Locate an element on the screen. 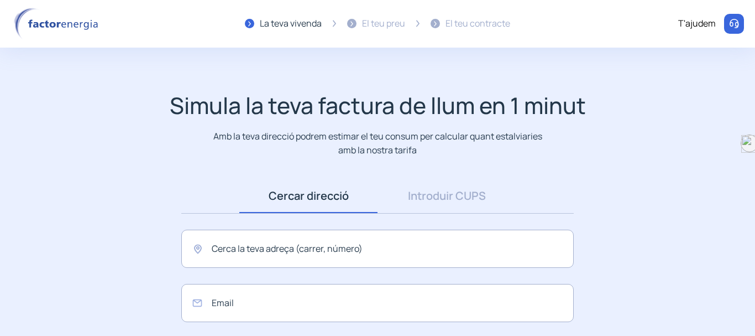 Image resolution: width=755 pixels, height=336 pixels. a: Cercar direcció is located at coordinates (308, 196).